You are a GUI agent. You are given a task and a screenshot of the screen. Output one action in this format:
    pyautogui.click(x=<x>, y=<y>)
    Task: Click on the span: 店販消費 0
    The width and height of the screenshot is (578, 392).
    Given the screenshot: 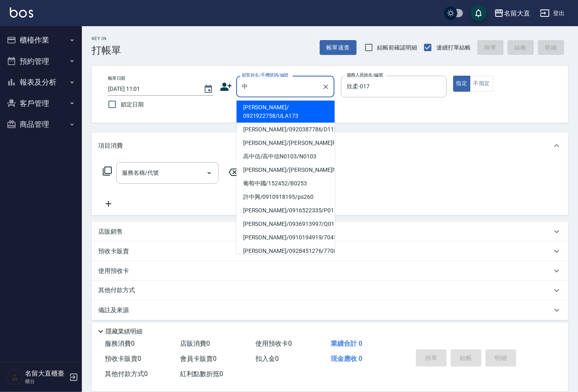 What is the action you would take?
    pyautogui.click(x=195, y=343)
    